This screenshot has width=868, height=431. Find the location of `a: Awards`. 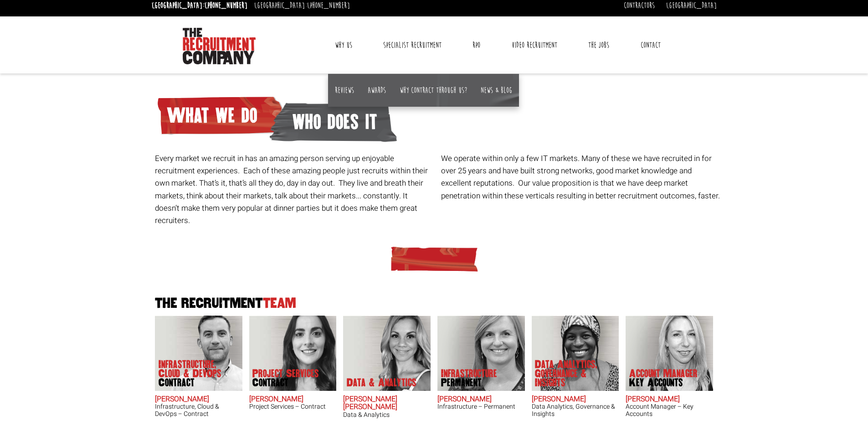

a: Awards is located at coordinates (377, 91).